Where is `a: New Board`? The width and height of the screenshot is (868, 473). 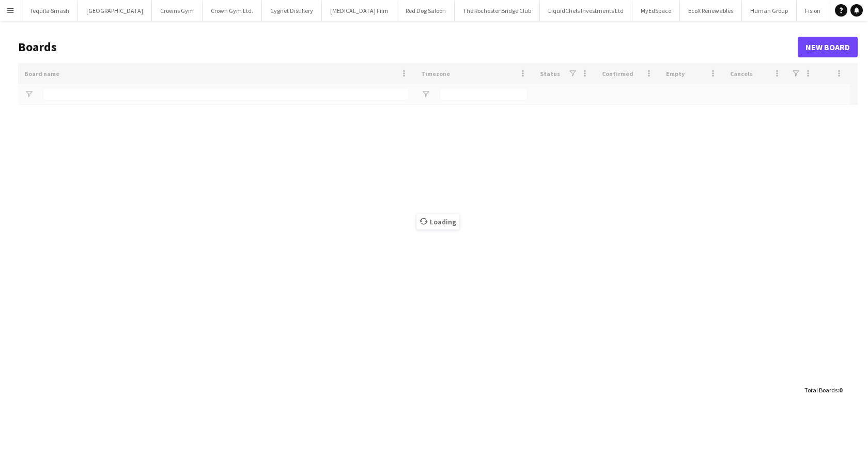
a: New Board is located at coordinates (828, 47).